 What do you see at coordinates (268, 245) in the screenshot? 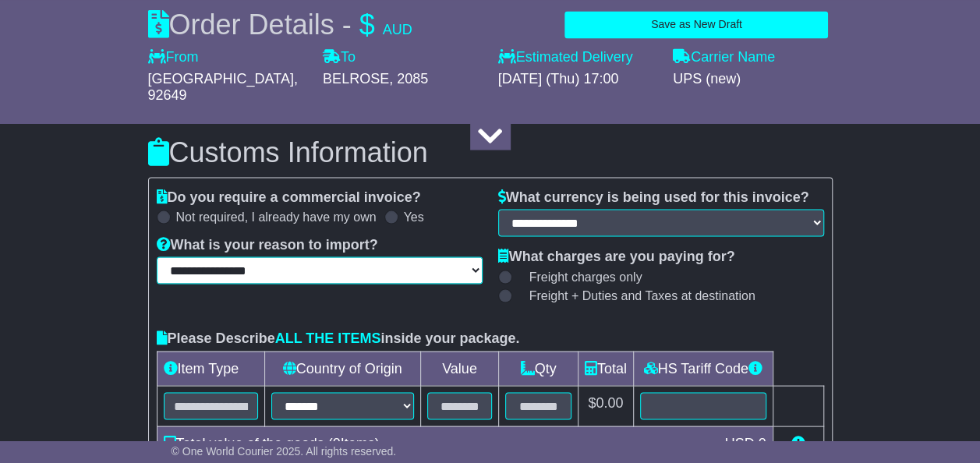
I see `label: What is your reason to import?` at bounding box center [268, 245].